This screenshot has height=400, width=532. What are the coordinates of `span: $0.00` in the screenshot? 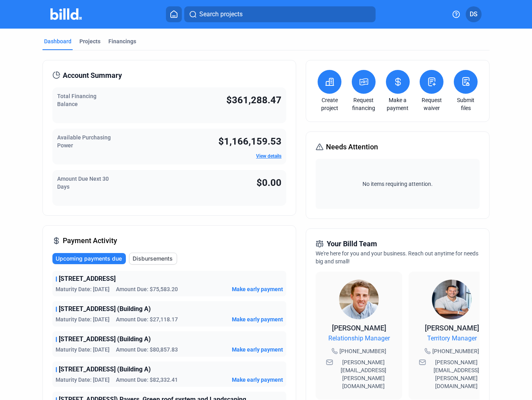 It's located at (269, 183).